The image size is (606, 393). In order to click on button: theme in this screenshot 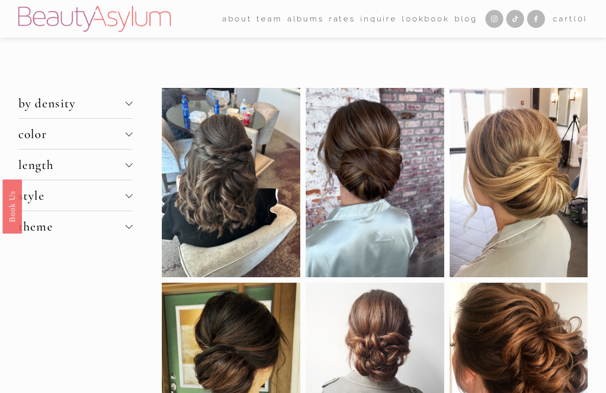, I will do `click(75, 226)`.